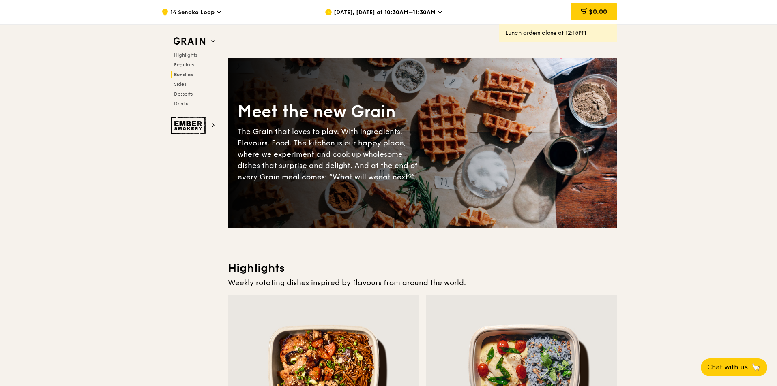  Describe the element at coordinates (558, 33) in the screenshot. I see `div: Lunch orders close at 12:15PM` at that location.